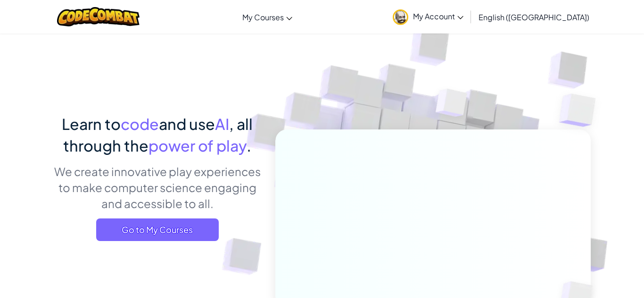 The image size is (644, 298). I want to click on img: avatar, so click(400, 17).